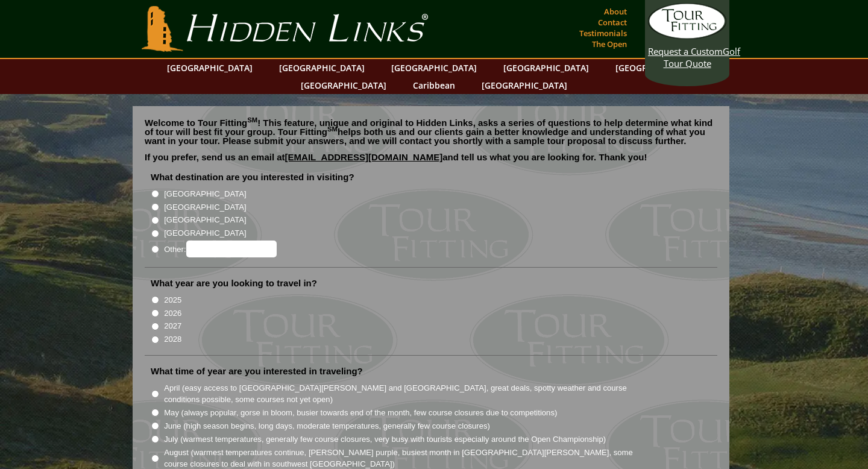 The height and width of the screenshot is (469, 868). Describe the element at coordinates (172, 326) in the screenshot. I see `label: 2027` at that location.